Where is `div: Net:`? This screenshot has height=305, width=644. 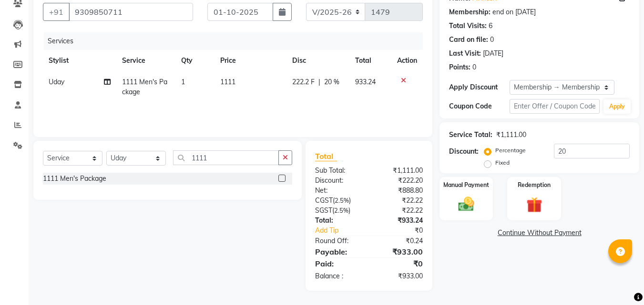
div: Net: is located at coordinates (339, 191).